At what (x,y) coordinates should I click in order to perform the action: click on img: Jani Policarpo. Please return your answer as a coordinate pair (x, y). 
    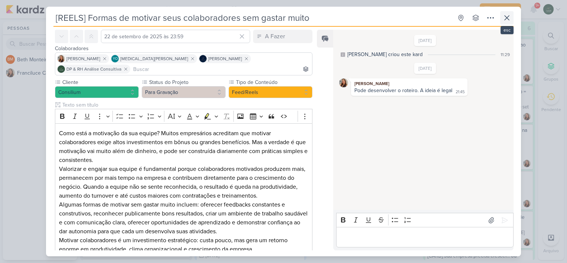
    Looking at the image, I should click on (203, 59).